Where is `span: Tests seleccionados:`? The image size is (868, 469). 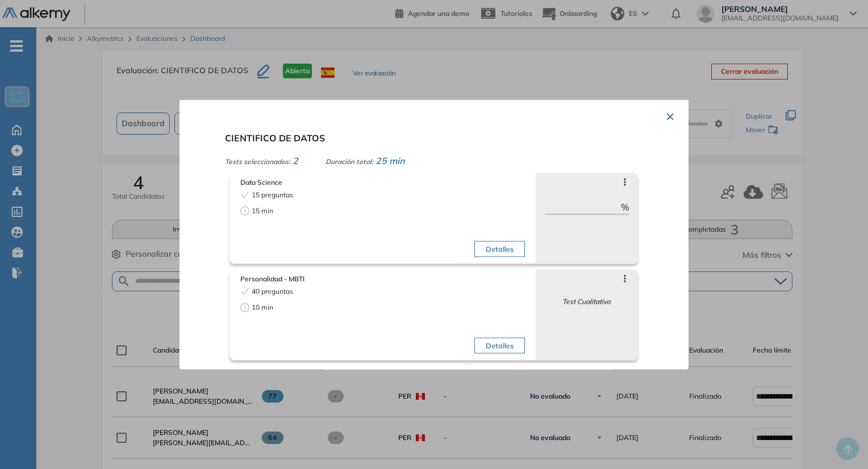
span: Tests seleccionados: is located at coordinates (257, 162).